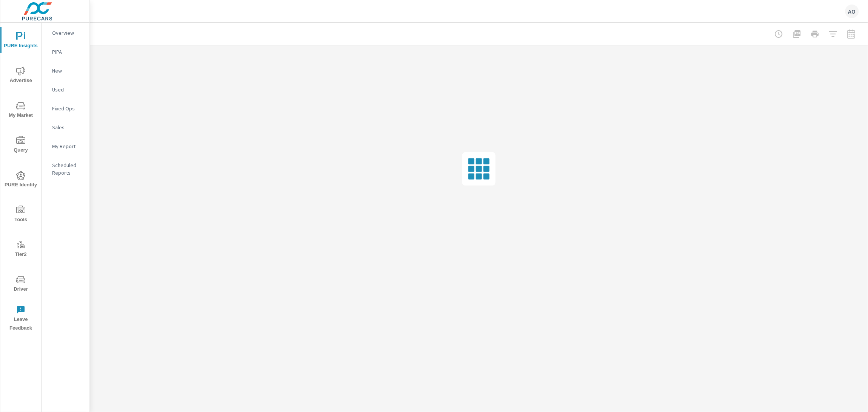  I want to click on span: Tools, so click(21, 215).